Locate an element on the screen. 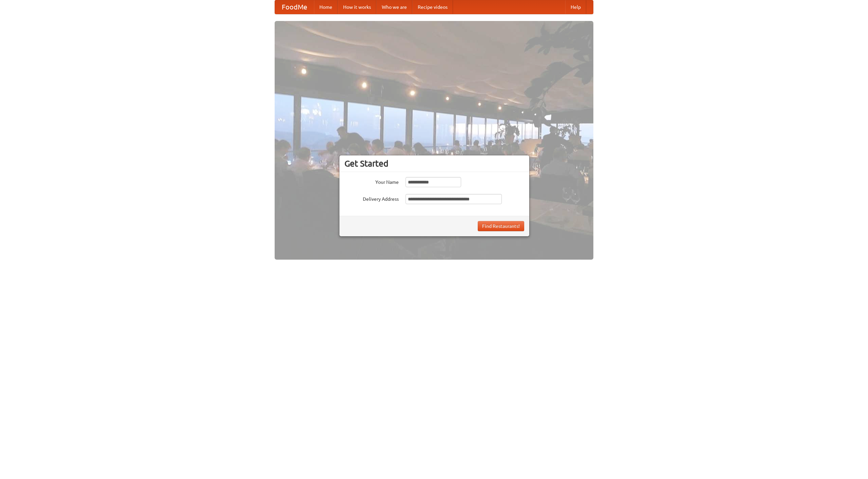 The image size is (868, 479). label: Delivery Address is located at coordinates (371, 199).